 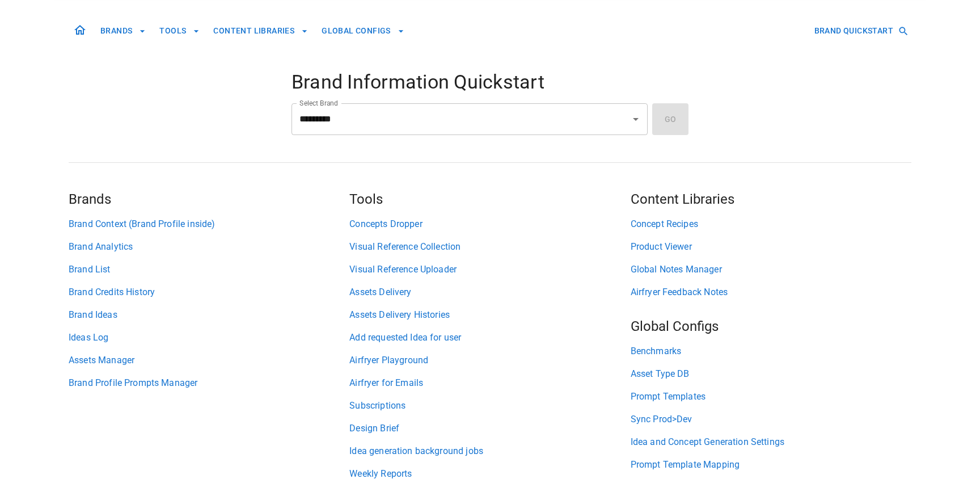 I want to click on h5: Global Configs, so click(x=771, y=326).